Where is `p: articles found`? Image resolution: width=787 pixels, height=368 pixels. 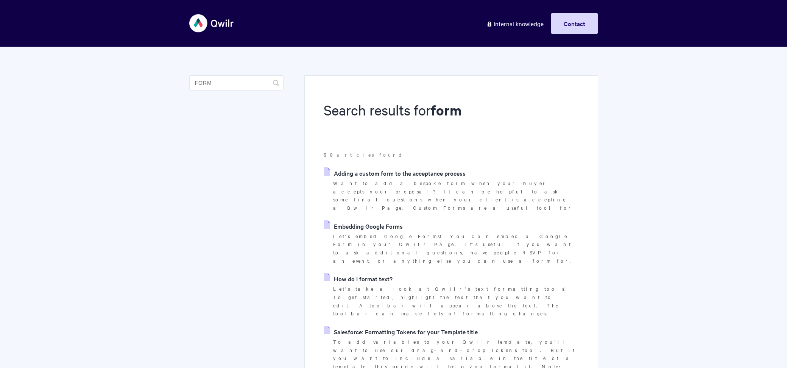 p: articles found is located at coordinates (451, 155).